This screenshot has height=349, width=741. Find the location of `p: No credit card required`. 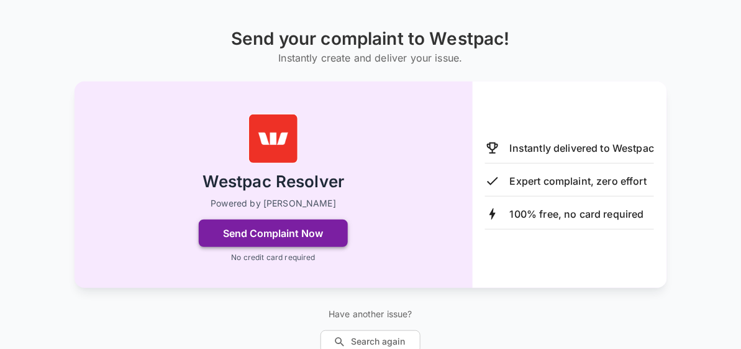

p: No credit card required is located at coordinates (273, 257).